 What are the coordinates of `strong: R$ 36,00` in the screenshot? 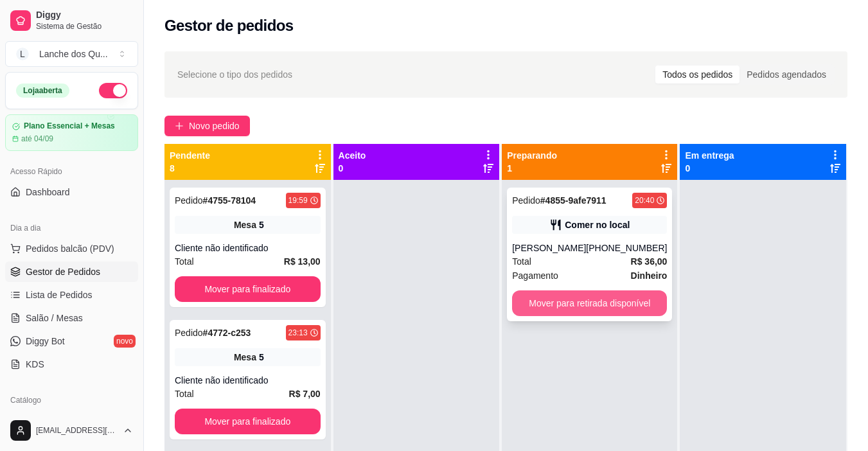 It's located at (649, 262).